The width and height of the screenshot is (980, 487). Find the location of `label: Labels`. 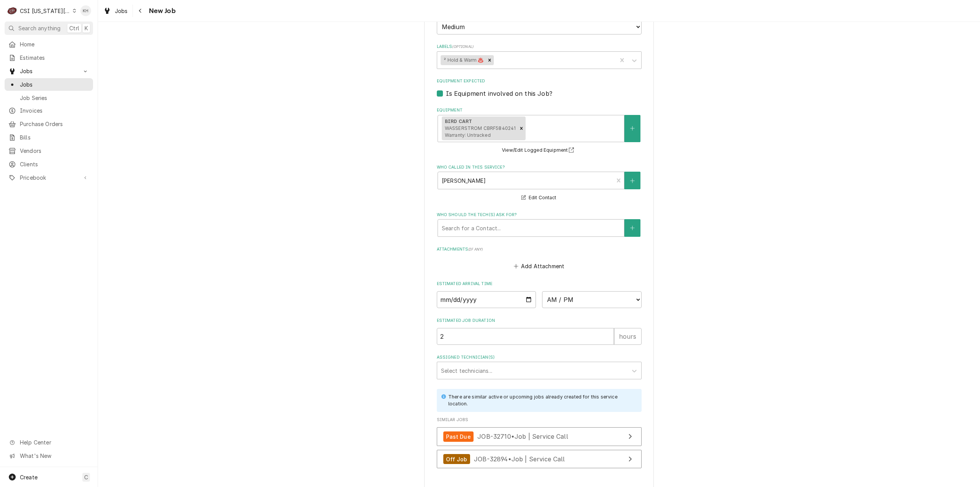

label: Labels is located at coordinates (539, 46).